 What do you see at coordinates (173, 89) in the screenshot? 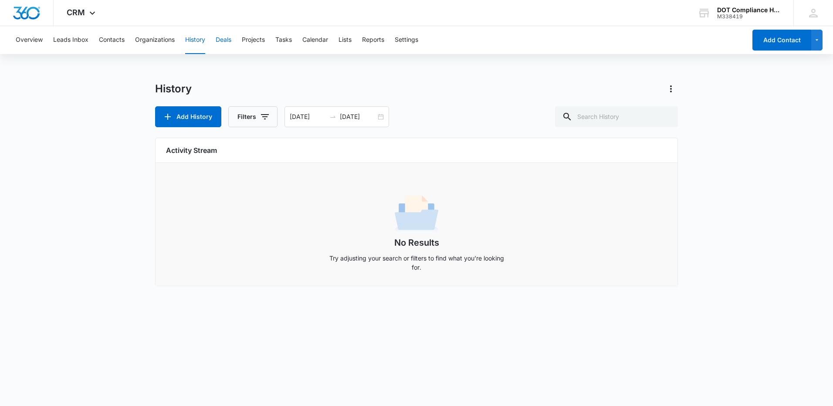
I see `h1: History` at bounding box center [173, 89].